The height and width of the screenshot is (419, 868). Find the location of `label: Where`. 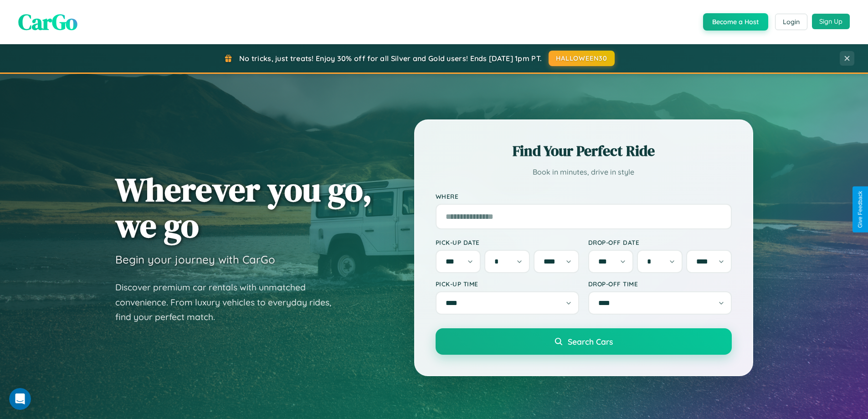

label: Where is located at coordinates (583, 196).